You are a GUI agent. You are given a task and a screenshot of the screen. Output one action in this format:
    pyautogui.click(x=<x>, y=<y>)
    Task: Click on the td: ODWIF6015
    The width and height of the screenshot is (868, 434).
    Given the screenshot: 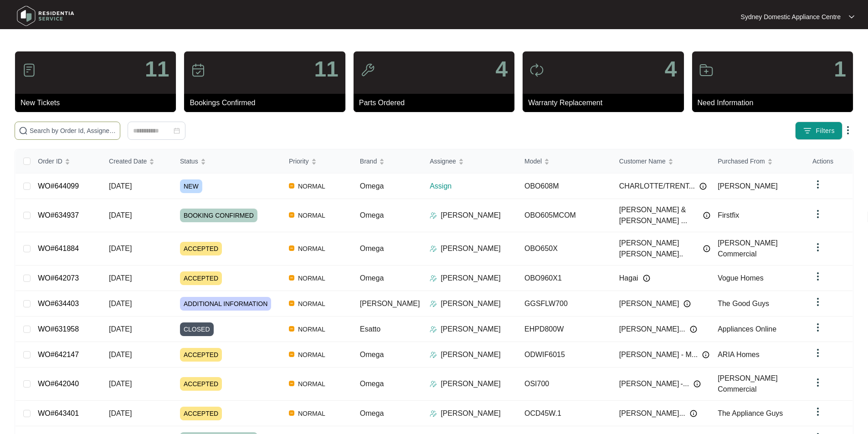 What is the action you would take?
    pyautogui.click(x=564, y=355)
    